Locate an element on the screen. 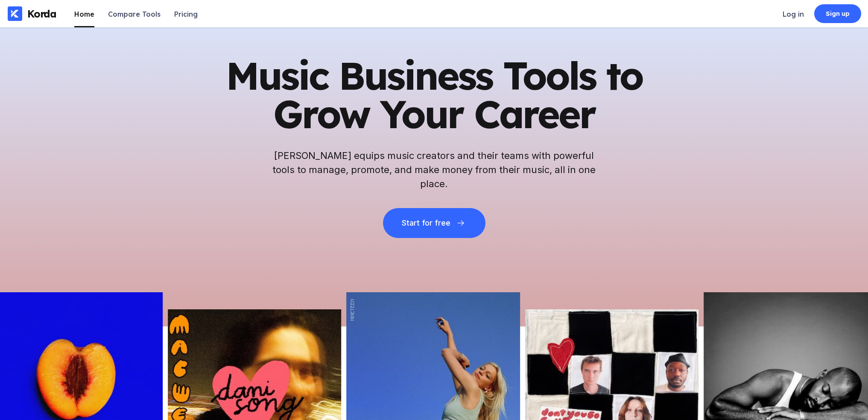 This screenshot has height=420, width=868. div: Start for free is located at coordinates (426, 223).